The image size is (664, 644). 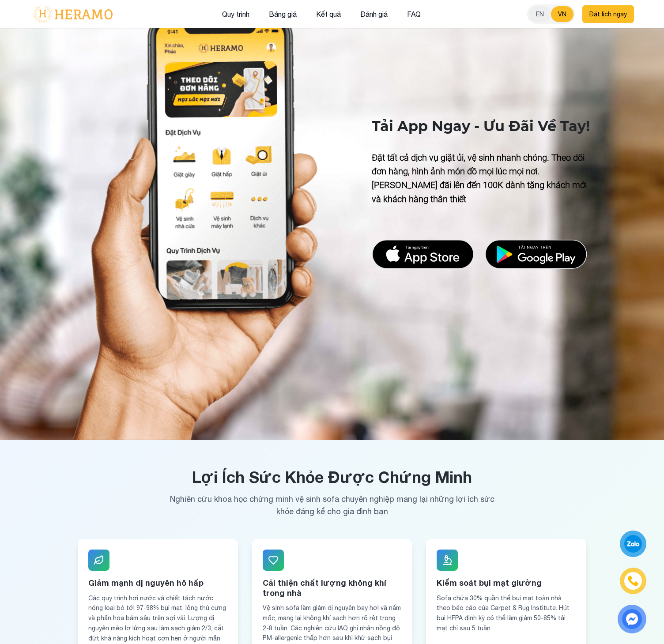 What do you see at coordinates (540, 14) in the screenshot?
I see `button: EN` at bounding box center [540, 14].